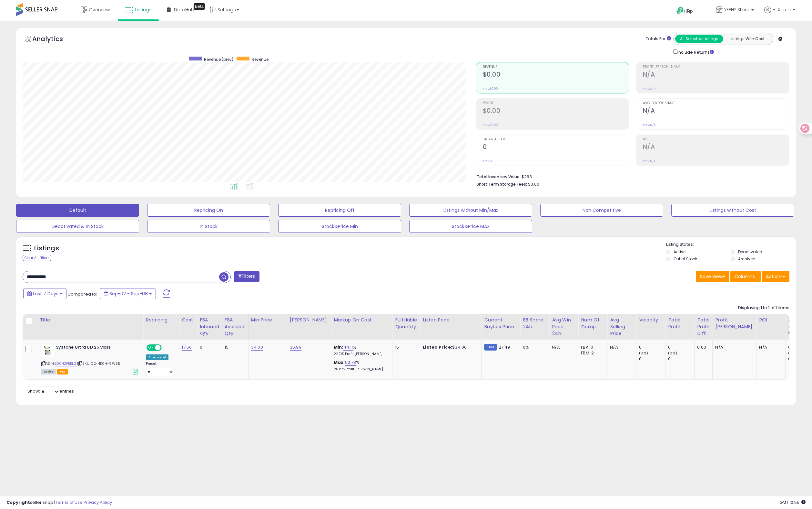 The height and width of the screenshot is (509, 812). I want to click on small: Avg BB Share., so click(790, 333).